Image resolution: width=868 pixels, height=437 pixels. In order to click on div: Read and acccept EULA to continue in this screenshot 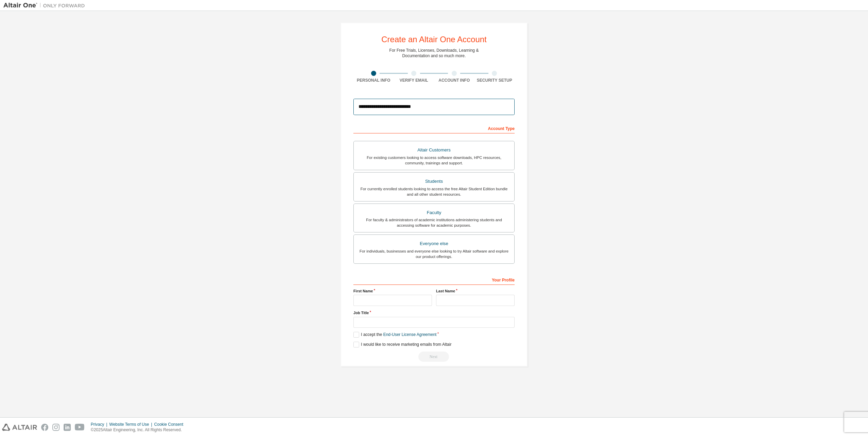, I will do `click(434, 357)`.